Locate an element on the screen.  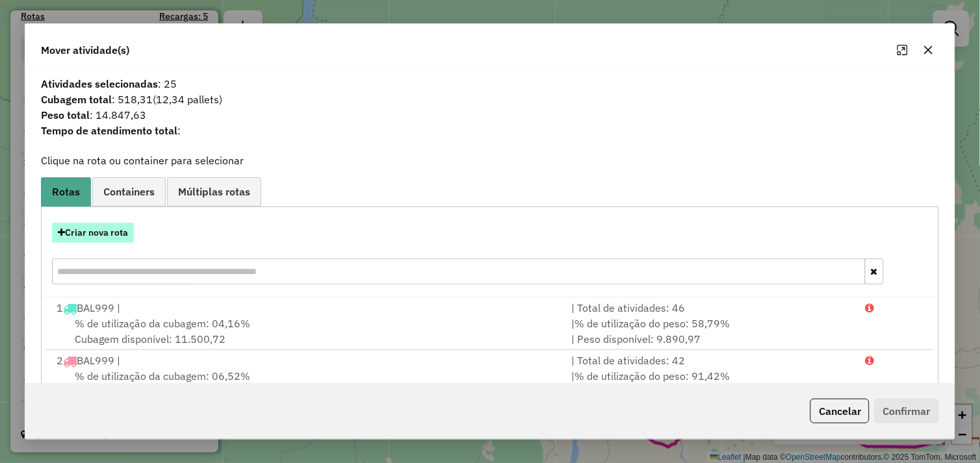
strong: Tempo de atendimento total is located at coordinates (109, 130).